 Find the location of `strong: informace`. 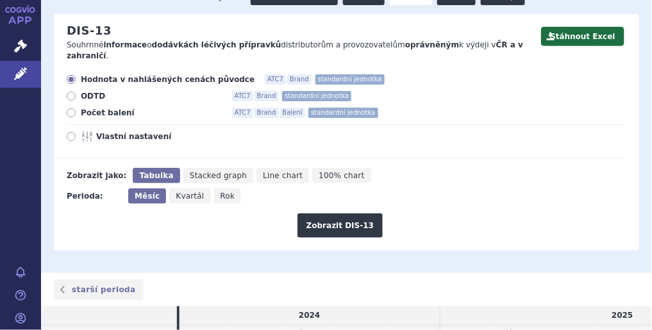

strong: informace is located at coordinates (126, 45).